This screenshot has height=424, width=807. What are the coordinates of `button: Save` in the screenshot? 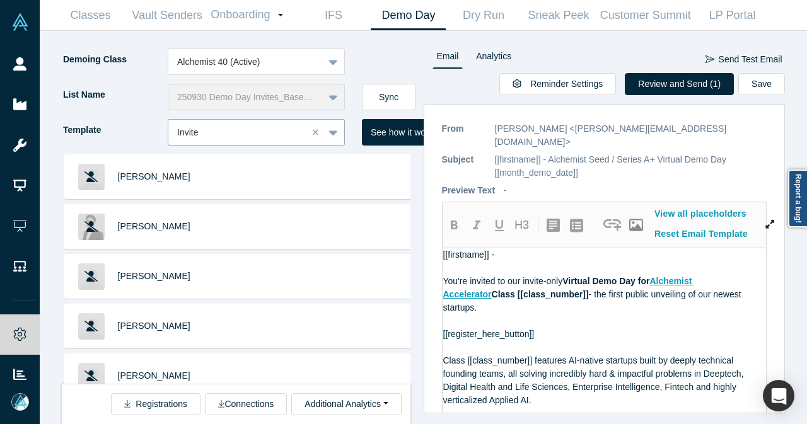 It's located at (762, 84).